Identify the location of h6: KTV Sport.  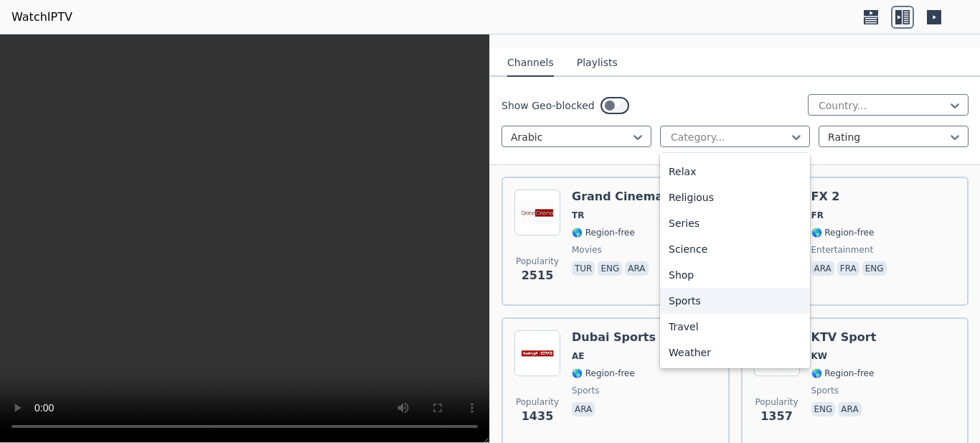
(844, 337).